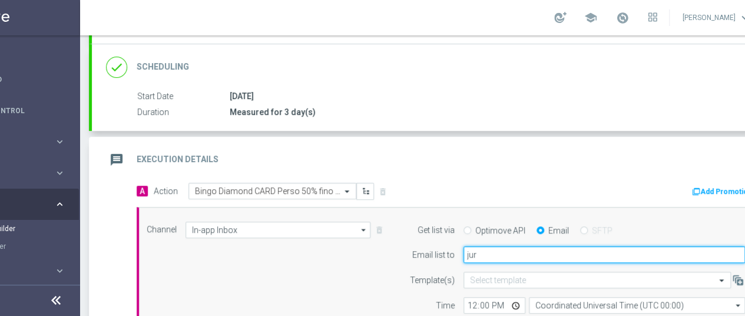 This screenshot has width=745, height=316. I want to click on label: Channel, so click(161, 229).